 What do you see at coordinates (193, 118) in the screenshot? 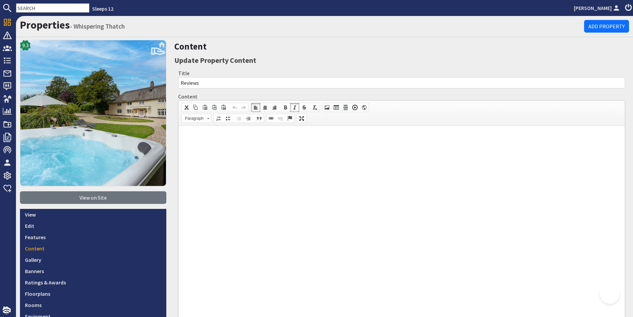
I see `span: Paragraph` at bounding box center [193, 118].